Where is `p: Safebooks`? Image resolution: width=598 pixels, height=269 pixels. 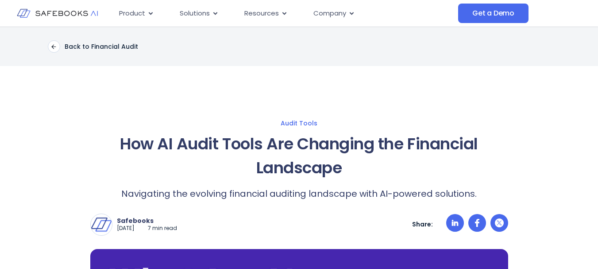
p: Safebooks is located at coordinates (147, 221).